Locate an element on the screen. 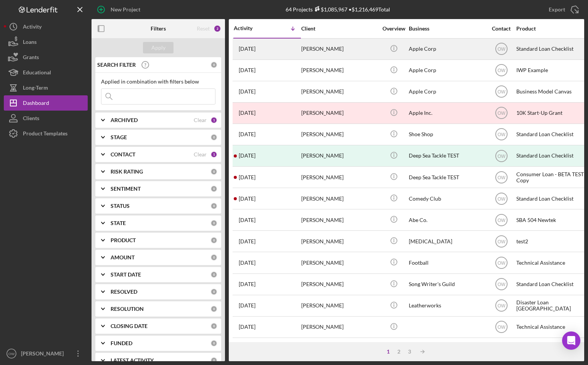  button: Educational is located at coordinates (46, 72).